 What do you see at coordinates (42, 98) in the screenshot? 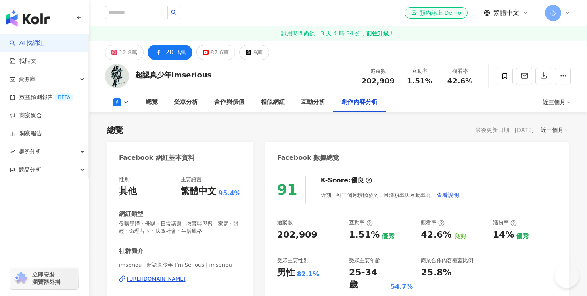
I see `a: 效益預測報告BETA` at bounding box center [42, 98].